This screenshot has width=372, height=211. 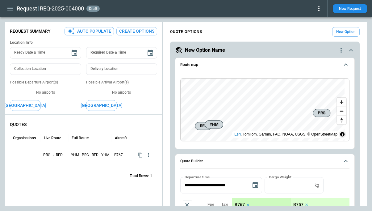 I want to click on h6: Quote Builder, so click(x=191, y=161).